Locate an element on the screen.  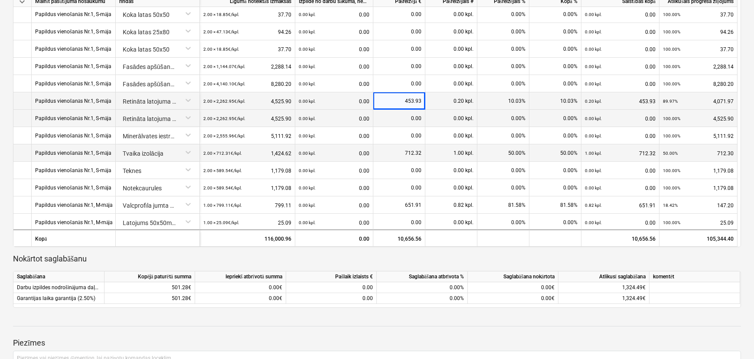
div: 10.03% is located at coordinates (556, 101).